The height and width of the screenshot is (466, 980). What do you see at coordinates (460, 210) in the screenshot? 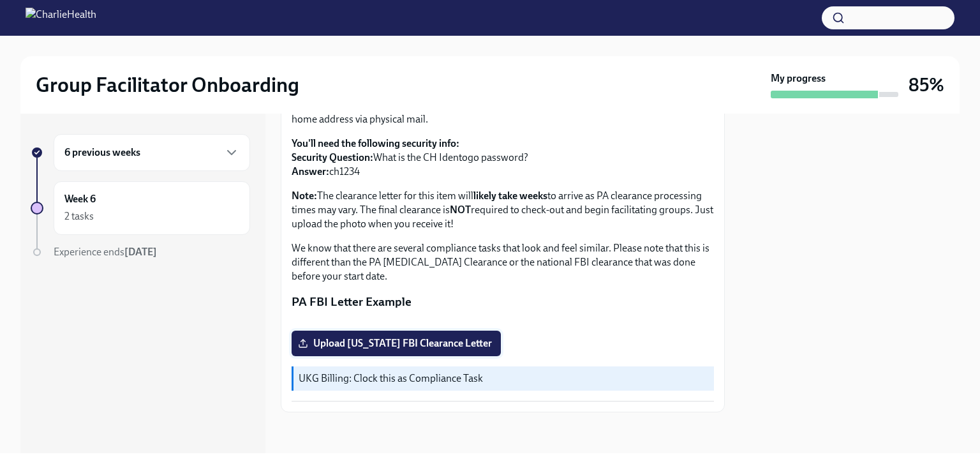
I see `strong: NOT` at bounding box center [460, 210].